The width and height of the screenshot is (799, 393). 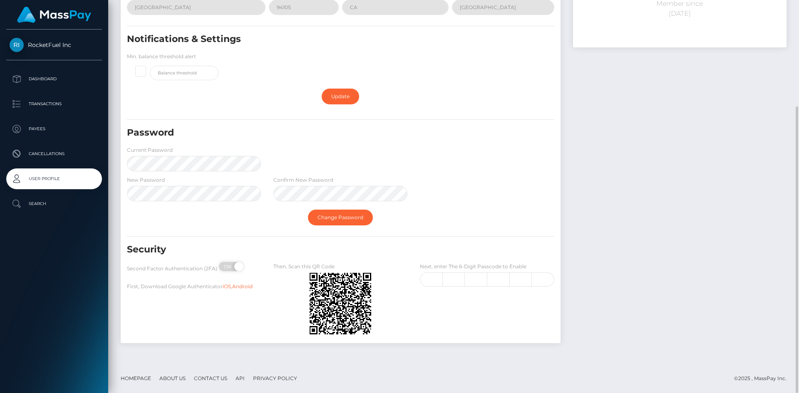 I want to click on label: First, Download Google Authenticator ,, so click(x=190, y=287).